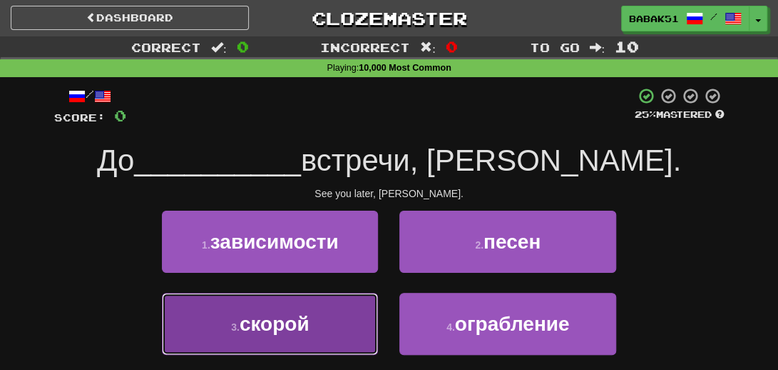 The image size is (778, 370). Describe the element at coordinates (451, 327) in the screenshot. I see `small: 4 .` at that location.